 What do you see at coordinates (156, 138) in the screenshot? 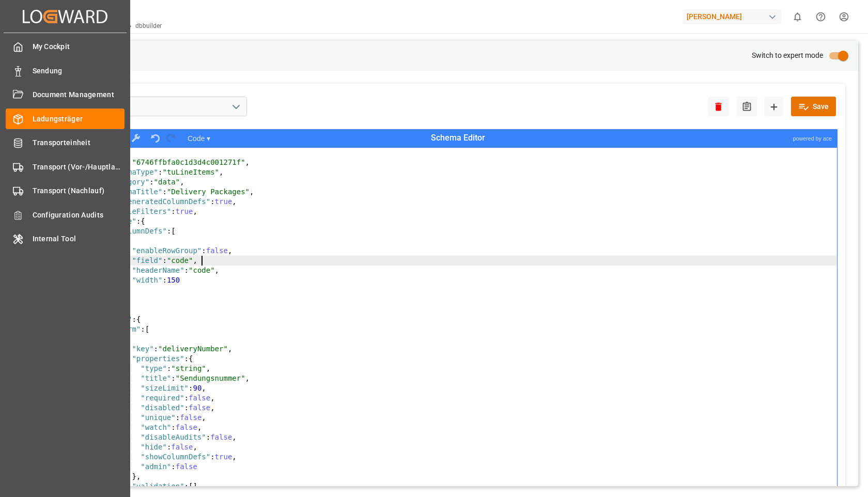
I see `button: Undo last action (Ctrl+Z)` at bounding box center [156, 138].